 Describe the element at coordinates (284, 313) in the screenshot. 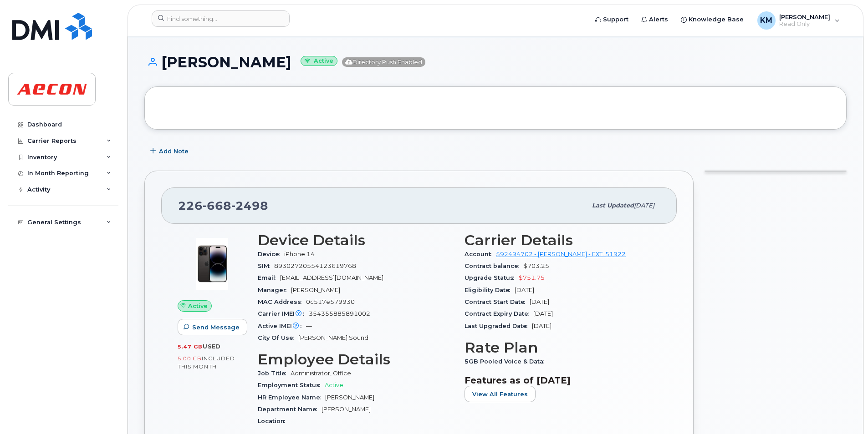

I see `span: Carrier IMEI` at that location.